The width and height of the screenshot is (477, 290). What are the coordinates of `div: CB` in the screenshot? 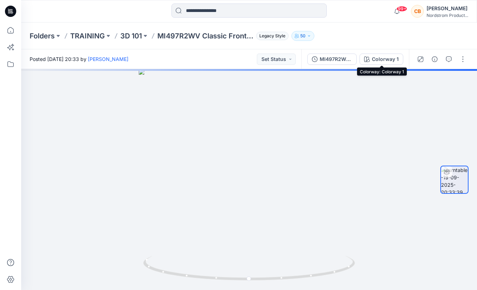 It's located at (417, 11).